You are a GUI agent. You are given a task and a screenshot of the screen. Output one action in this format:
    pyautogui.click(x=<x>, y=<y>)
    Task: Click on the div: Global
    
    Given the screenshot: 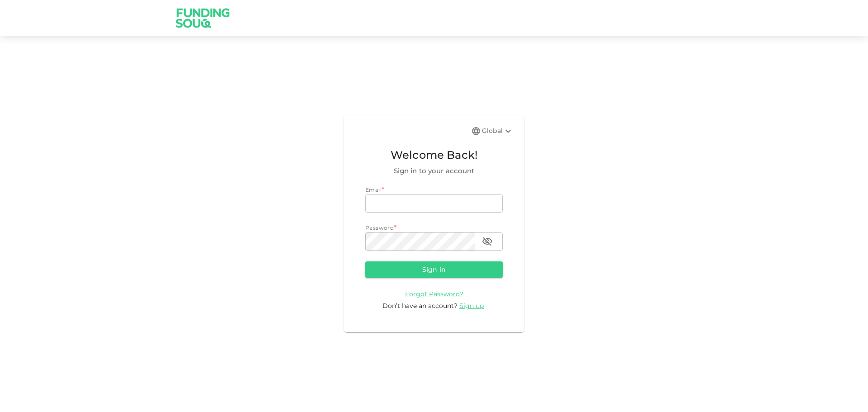 What is the action you would take?
    pyautogui.click(x=497, y=132)
    